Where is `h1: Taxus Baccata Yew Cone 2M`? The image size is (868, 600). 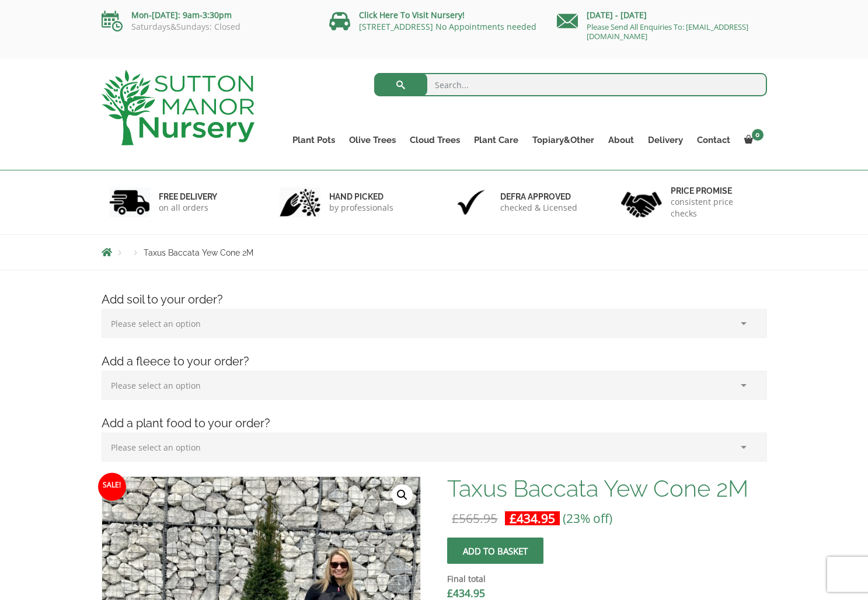 h1: Taxus Baccata Yew Cone 2M is located at coordinates (606, 489).